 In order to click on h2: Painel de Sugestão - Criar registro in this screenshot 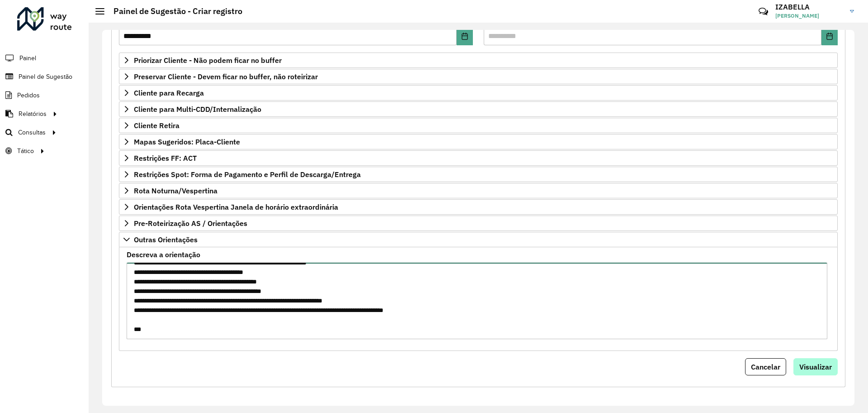, I will do `click(173, 11)`.